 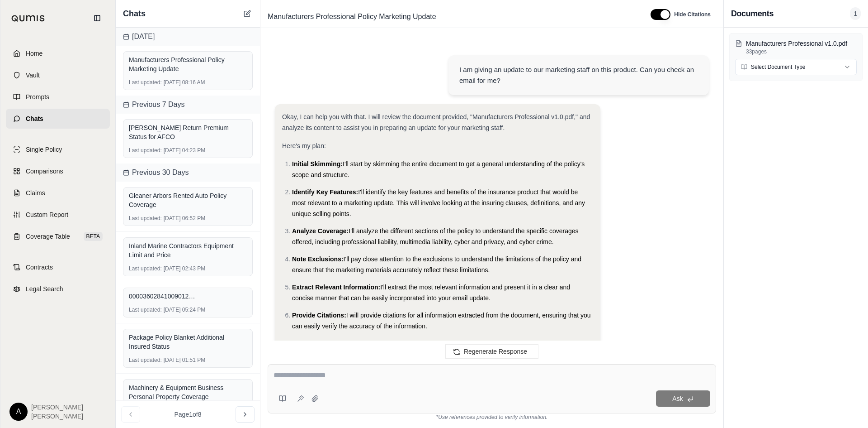 What do you see at coordinates (58, 97) in the screenshot?
I see `a: Prompts` at bounding box center [58, 97].